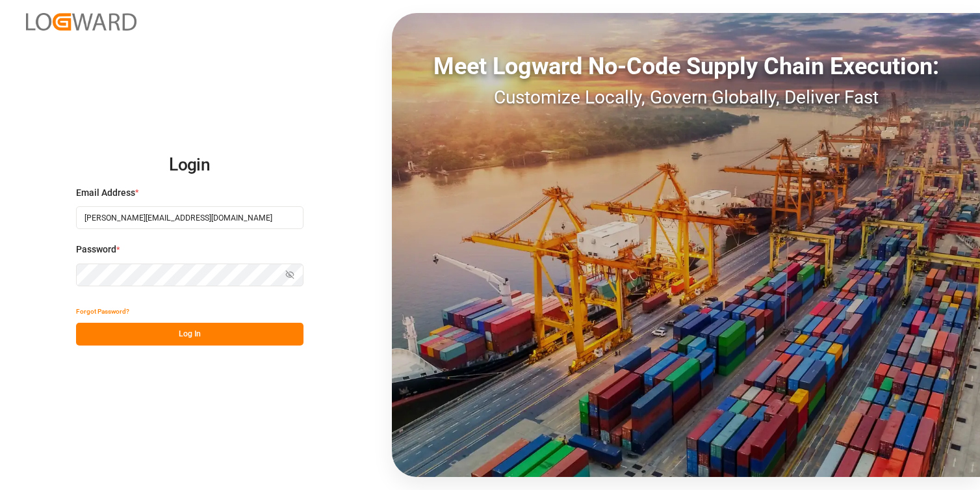  Describe the element at coordinates (96, 249) in the screenshot. I see `span: Password` at that location.